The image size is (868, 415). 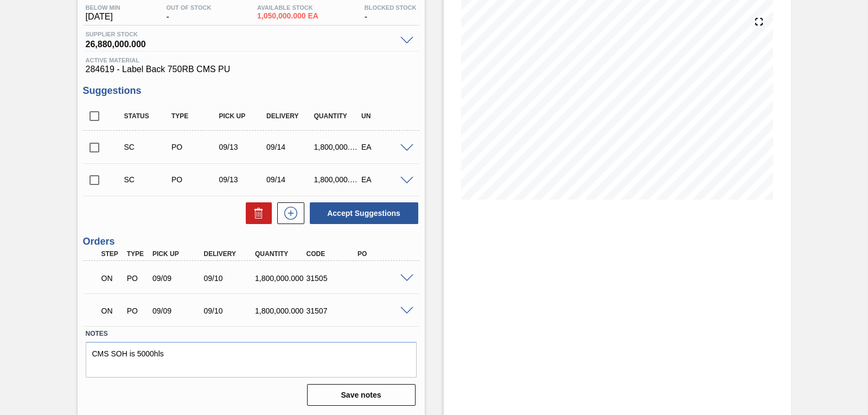 I want to click on div: PO, so click(x=383, y=254).